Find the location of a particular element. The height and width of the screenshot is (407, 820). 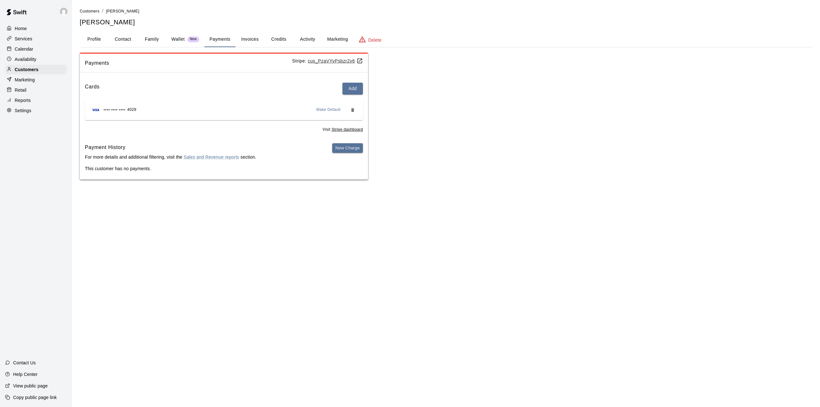

p: For more details and additional filtering, visit the section. is located at coordinates (170, 157).